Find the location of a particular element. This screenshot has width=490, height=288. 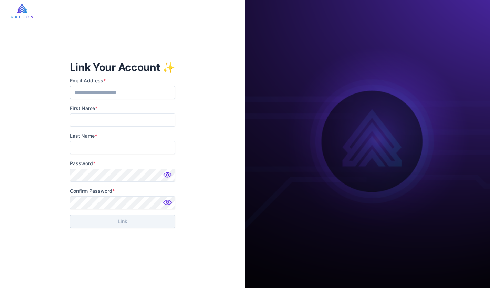

label: Email Address is located at coordinates (123, 81).